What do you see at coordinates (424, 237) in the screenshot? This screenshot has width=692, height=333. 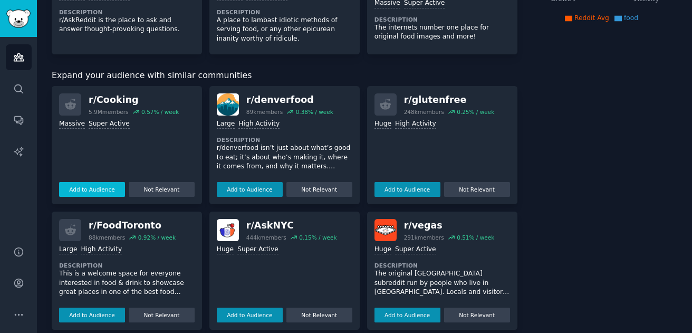 I see `div: 291k members` at bounding box center [424, 237].